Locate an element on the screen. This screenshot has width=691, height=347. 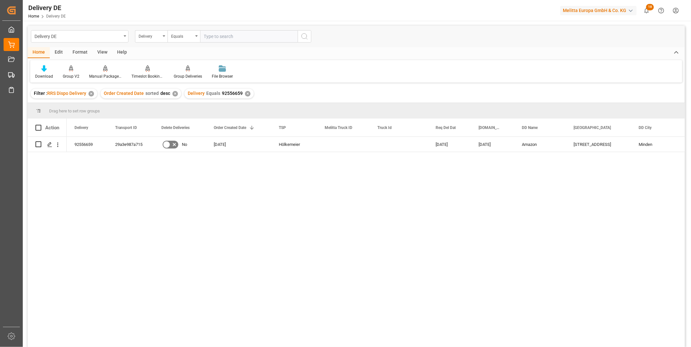
span: DD Name is located at coordinates (529, 128).